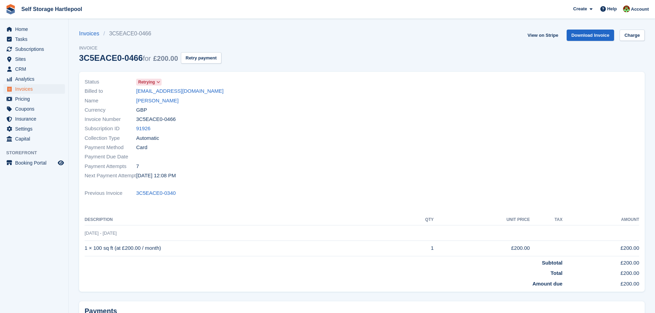  I want to click on a: View on Stripe, so click(543, 35).